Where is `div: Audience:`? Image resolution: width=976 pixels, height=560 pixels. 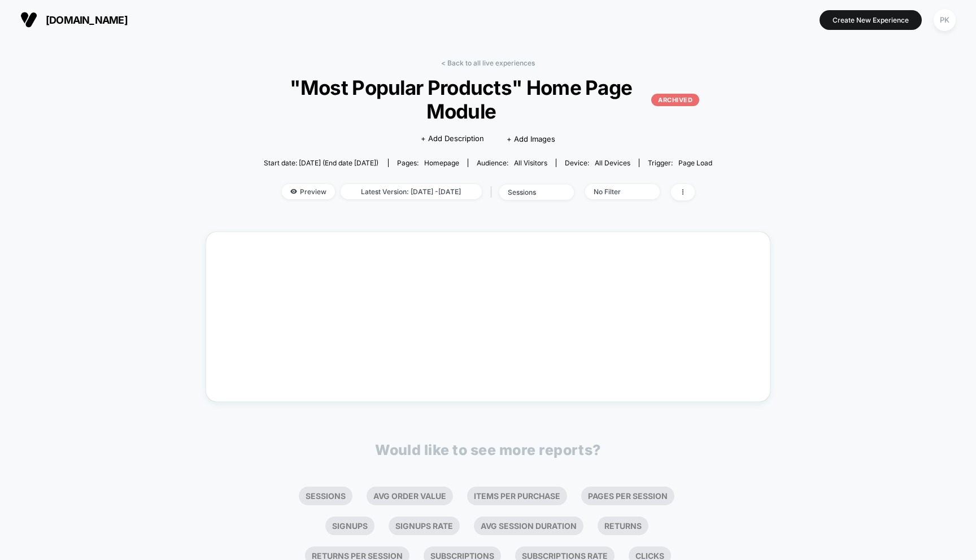 div: Audience: is located at coordinates (511, 163).